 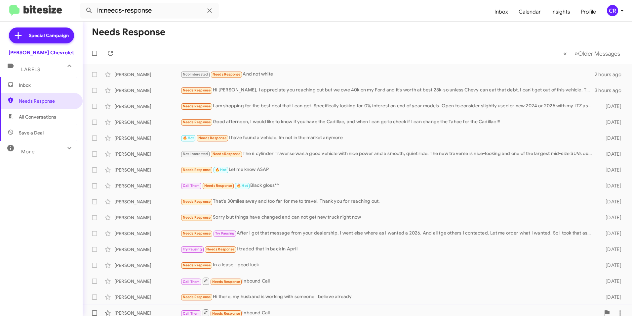 I want to click on input: Search, so click(x=150, y=11).